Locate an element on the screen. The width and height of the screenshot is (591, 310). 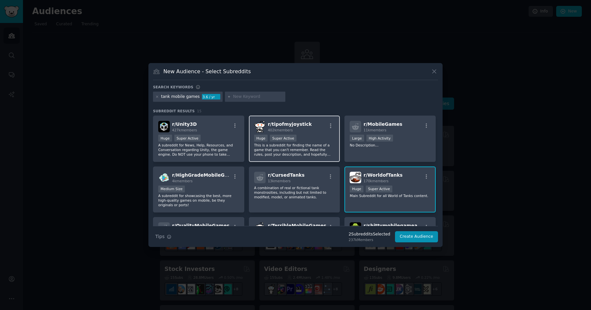
span: 15 is located at coordinates (199, 111).